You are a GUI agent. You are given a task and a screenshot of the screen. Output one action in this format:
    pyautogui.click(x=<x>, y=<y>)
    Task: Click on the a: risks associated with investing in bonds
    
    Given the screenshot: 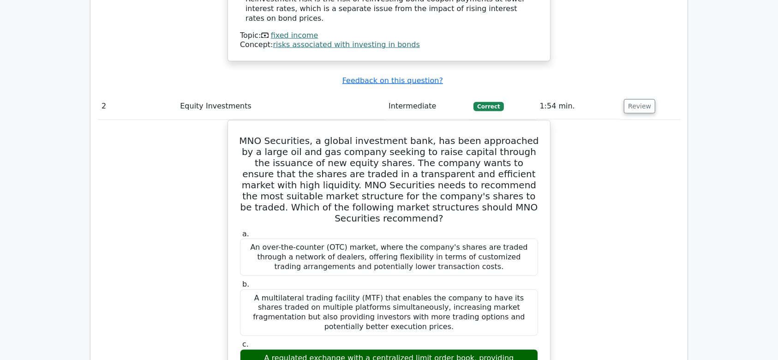 What is the action you would take?
    pyautogui.click(x=346, y=44)
    